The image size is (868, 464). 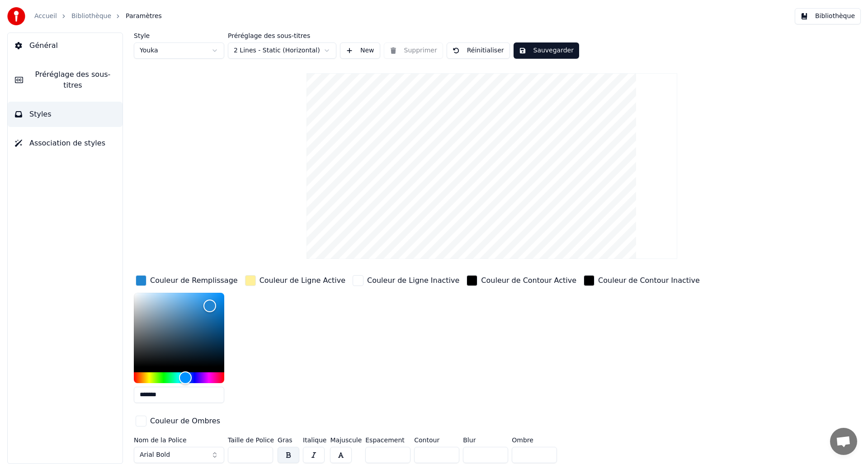 What do you see at coordinates (43, 45) in the screenshot?
I see `span: Général` at bounding box center [43, 45].